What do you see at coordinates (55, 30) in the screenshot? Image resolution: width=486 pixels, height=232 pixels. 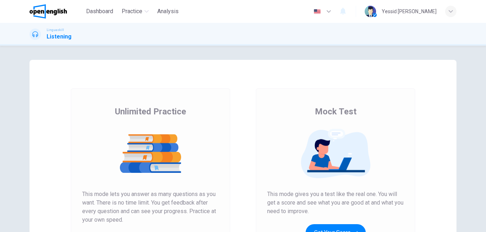 I see `span: Linguaskill` at bounding box center [55, 30].